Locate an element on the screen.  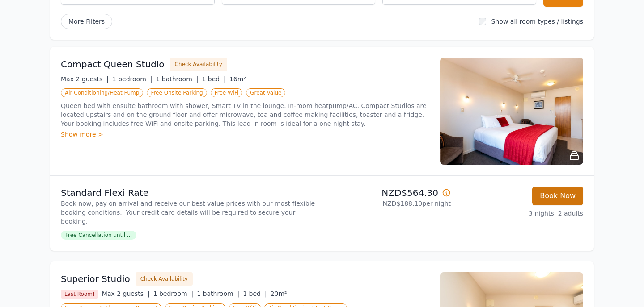
h3: Superior Studio is located at coordinates (95, 279).